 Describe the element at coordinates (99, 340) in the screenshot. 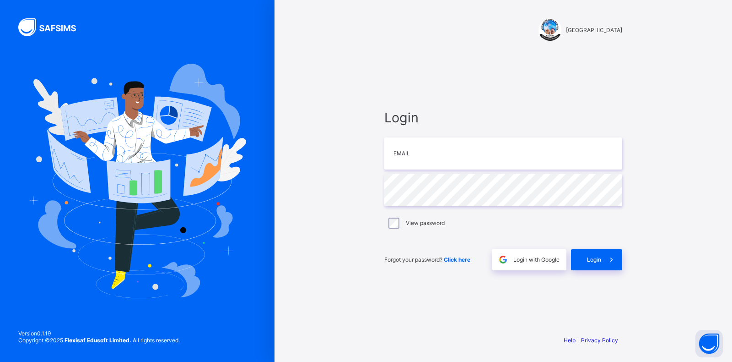

I see `span: Copyright © 2025 All rights reserved.` at that location.